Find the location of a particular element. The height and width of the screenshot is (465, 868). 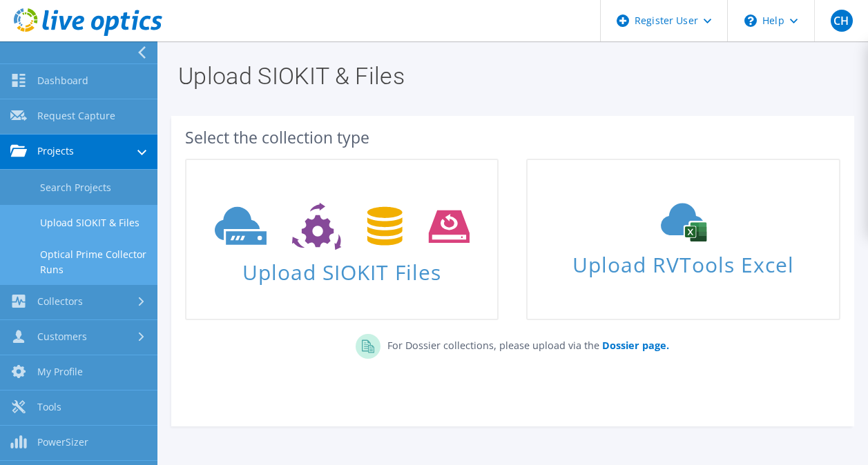

svg: \n is located at coordinates (750, 21).